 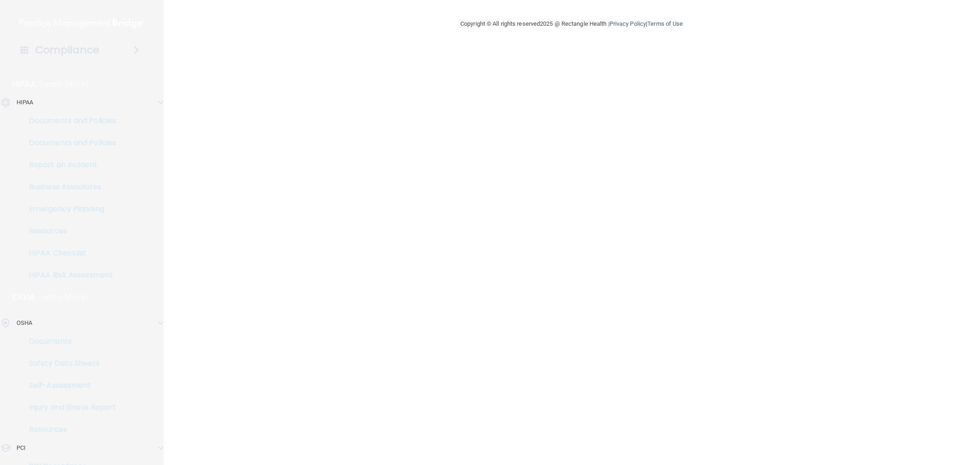 What do you see at coordinates (68, 386) in the screenshot?
I see `p: Self-Assessment` at bounding box center [68, 386].